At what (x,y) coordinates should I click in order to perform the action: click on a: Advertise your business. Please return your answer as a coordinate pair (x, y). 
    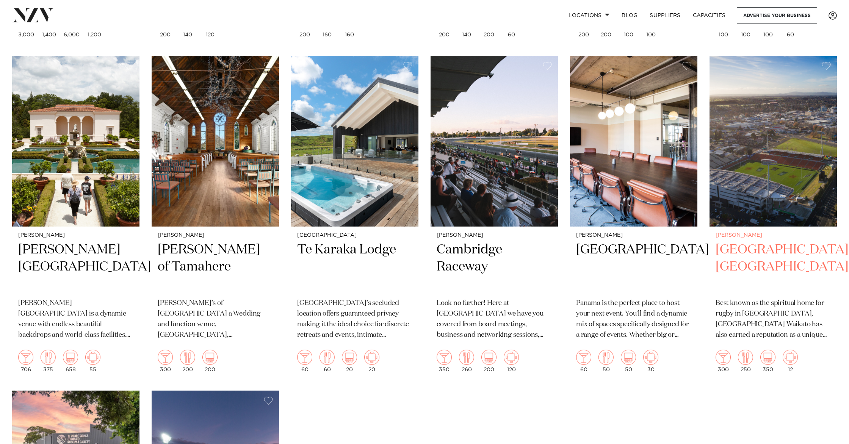
    Looking at the image, I should click on (777, 15).